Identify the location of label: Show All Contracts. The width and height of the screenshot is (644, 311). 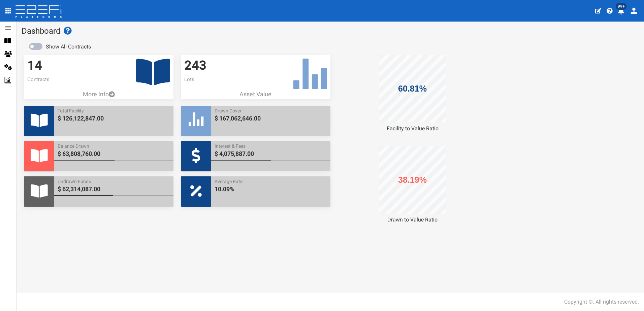
(68, 47).